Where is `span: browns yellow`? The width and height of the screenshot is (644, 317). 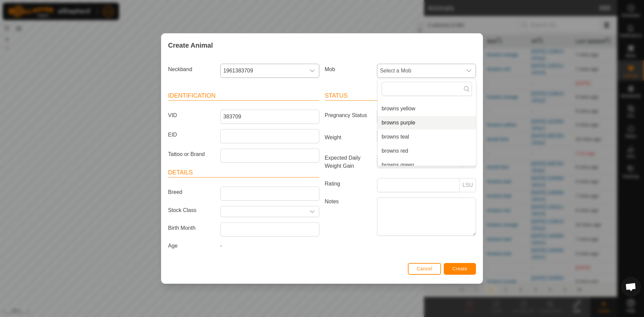
span: browns yellow is located at coordinates (399, 109).